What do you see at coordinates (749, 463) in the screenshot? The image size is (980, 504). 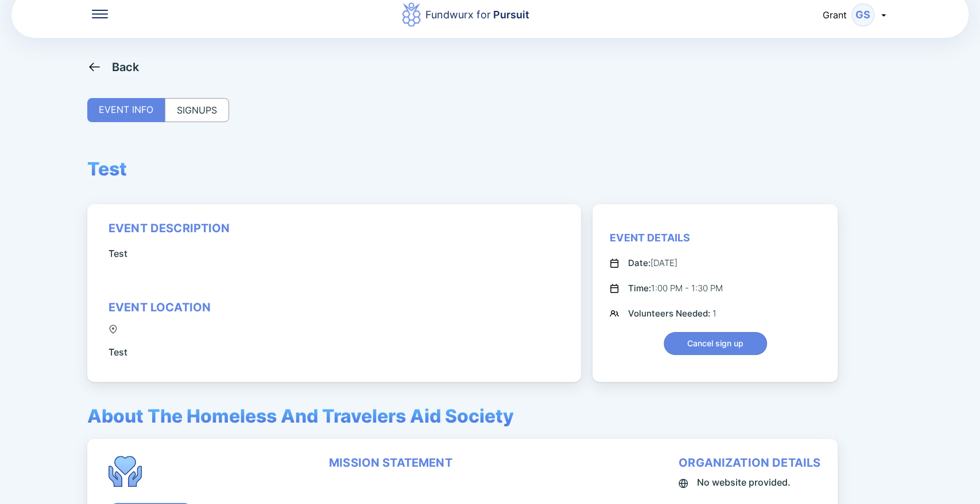 I see `div: organization details` at bounding box center [749, 463].